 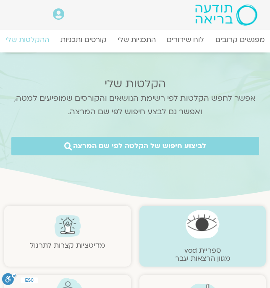 I want to click on h2: הקלטות שלי, so click(x=135, y=84).